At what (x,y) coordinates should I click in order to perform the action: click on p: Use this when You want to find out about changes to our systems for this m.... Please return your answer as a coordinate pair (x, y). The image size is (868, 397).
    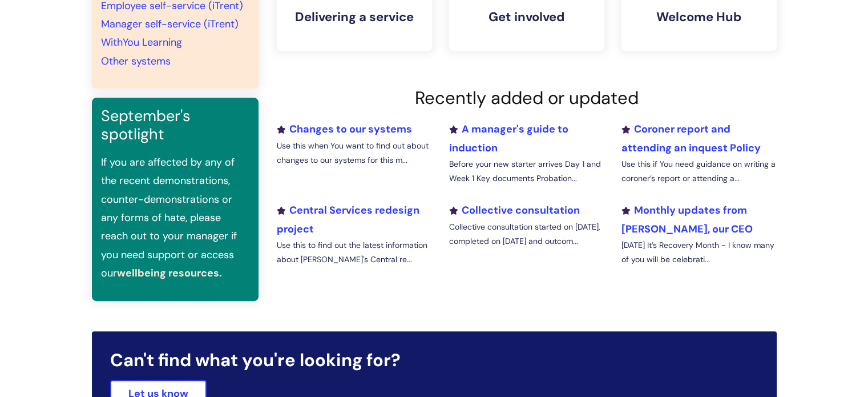
    Looking at the image, I should click on (355, 153).